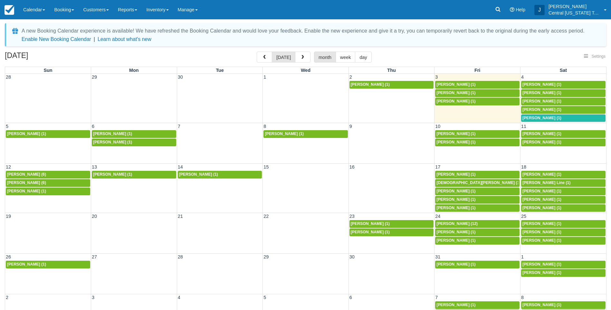 The image size is (611, 310). What do you see at coordinates (521, 10) in the screenshot?
I see `span: Help` at bounding box center [521, 10].